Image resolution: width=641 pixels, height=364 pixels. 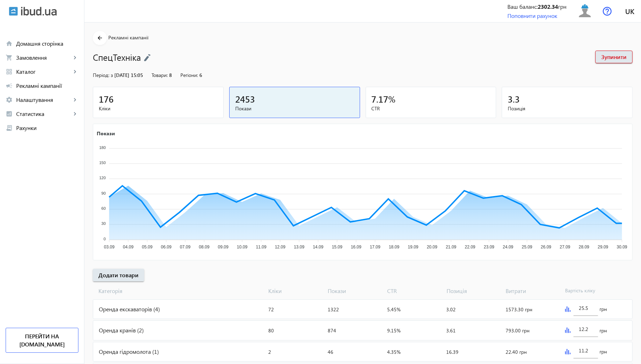 I want to click on span: Зупинити, so click(x=614, y=57).